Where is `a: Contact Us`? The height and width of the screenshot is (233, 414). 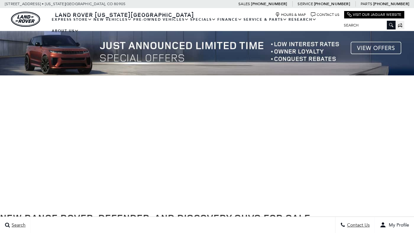 a: Contact Us is located at coordinates (325, 15).